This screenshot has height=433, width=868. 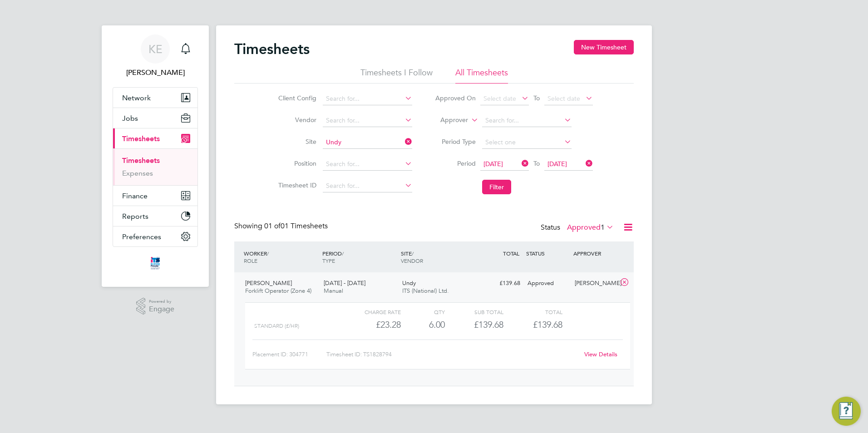 What do you see at coordinates (289, 354) in the screenshot?
I see `div: Placement ID: 304771` at bounding box center [289, 354].